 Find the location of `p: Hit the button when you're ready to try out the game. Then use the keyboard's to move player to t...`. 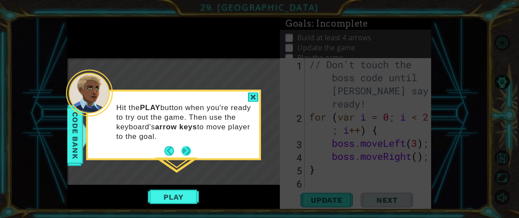

p: Hit the button when you're ready to try out the game. Then use the keyboard's to move player to t... is located at coordinates (185, 122).